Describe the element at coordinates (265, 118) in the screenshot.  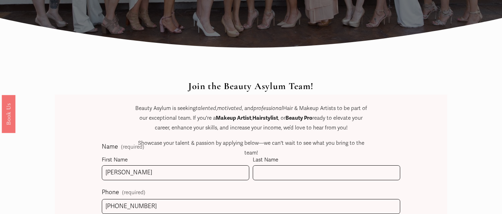
I see `strong: Hairstylist` at that location.